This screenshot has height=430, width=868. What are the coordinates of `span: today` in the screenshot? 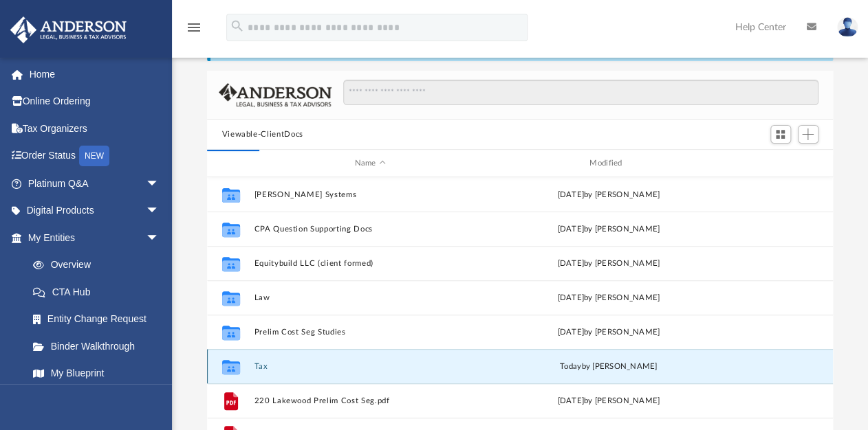 It's located at (570, 366).